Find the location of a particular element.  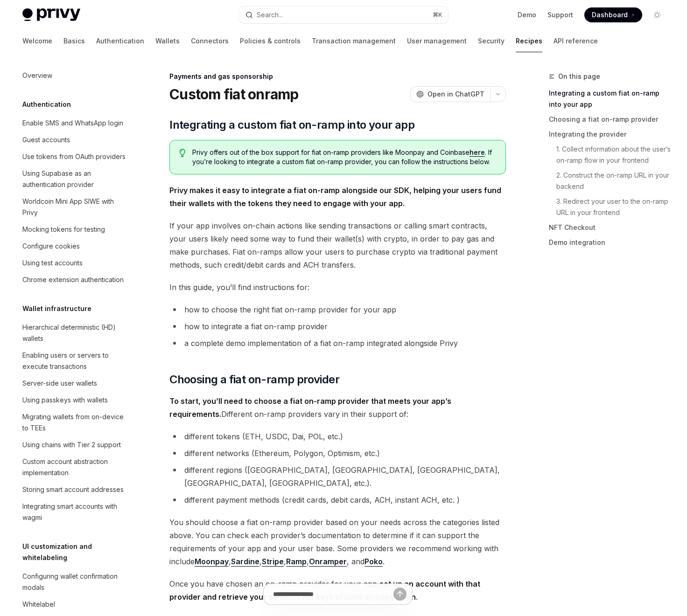

li: different networks (Ethereum, Polygon, Optimism, etc.) is located at coordinates (337, 453).